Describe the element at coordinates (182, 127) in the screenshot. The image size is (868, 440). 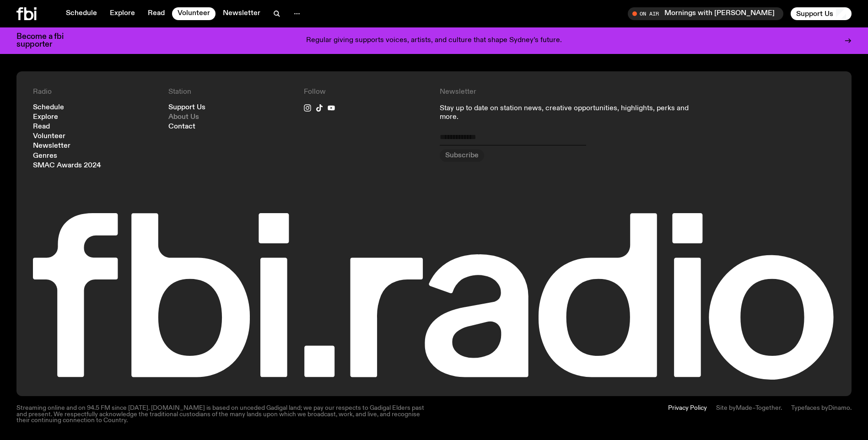
I see `a: Contact` at that location.